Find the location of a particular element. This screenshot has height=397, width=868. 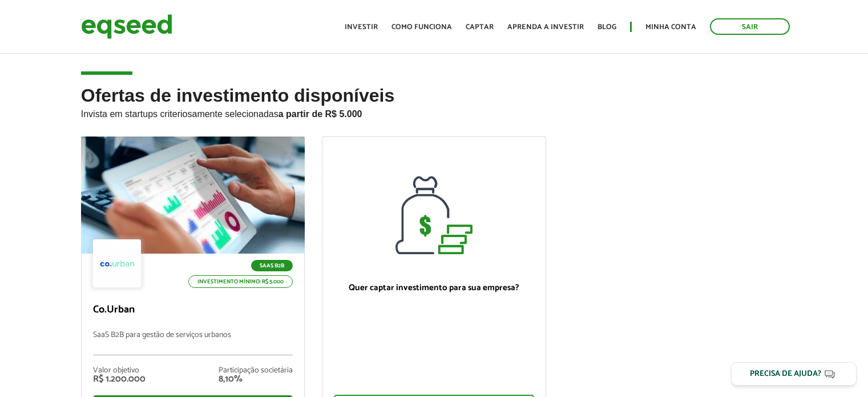

a: Sair is located at coordinates (750, 27).